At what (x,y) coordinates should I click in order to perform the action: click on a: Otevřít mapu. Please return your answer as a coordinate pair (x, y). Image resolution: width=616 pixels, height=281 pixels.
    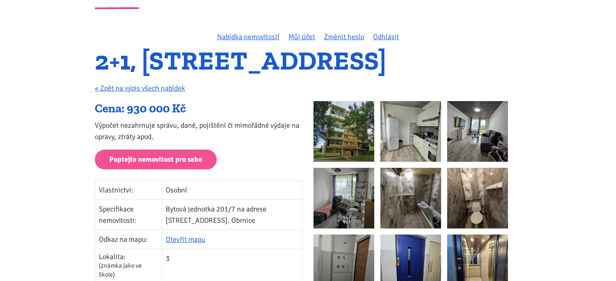
    Looking at the image, I should click on (185, 240).